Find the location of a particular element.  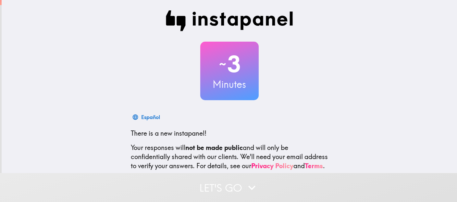

span: There is a new instapanel! is located at coordinates (169, 133).